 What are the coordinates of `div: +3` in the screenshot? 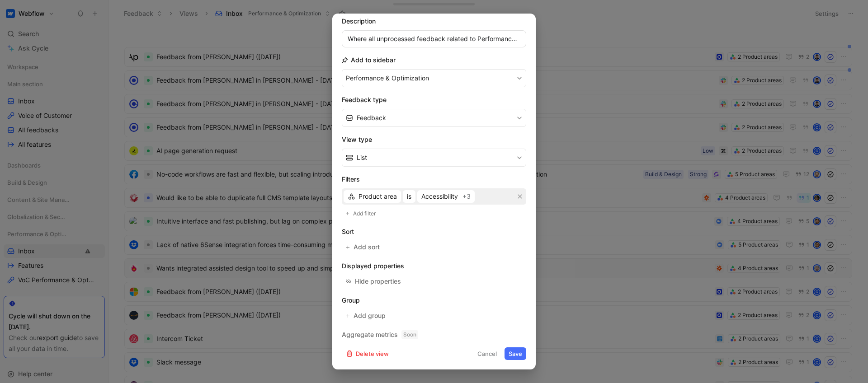 It's located at (466, 196).